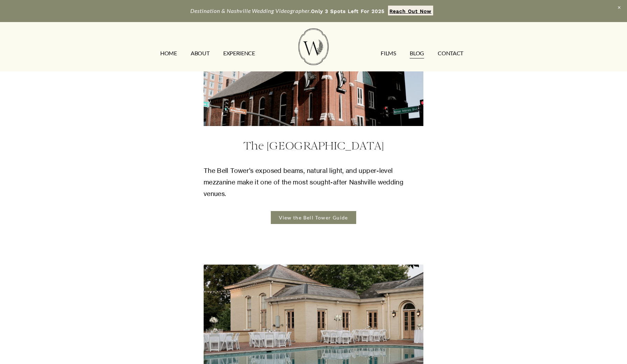 This screenshot has width=627, height=364. Describe the element at coordinates (450, 53) in the screenshot. I see `a: CONTACT` at that location.